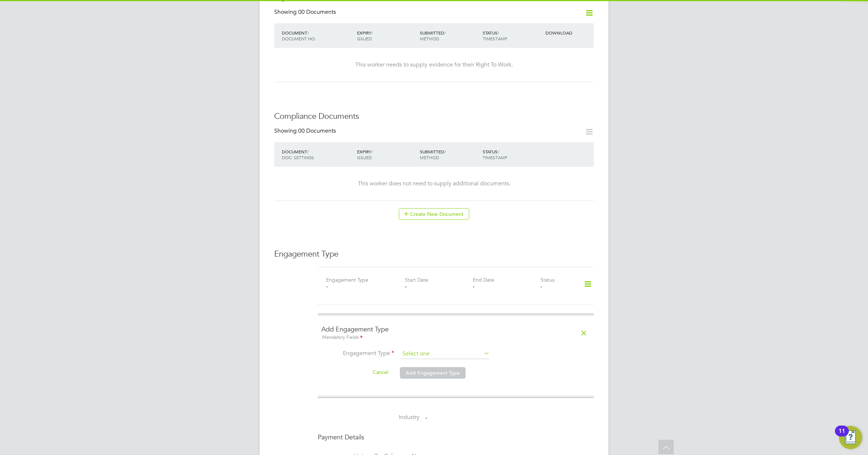 This screenshot has height=455, width=868. What do you see at coordinates (456, 333) in the screenshot?
I see `h4: Add Engagement Type` at bounding box center [456, 333].